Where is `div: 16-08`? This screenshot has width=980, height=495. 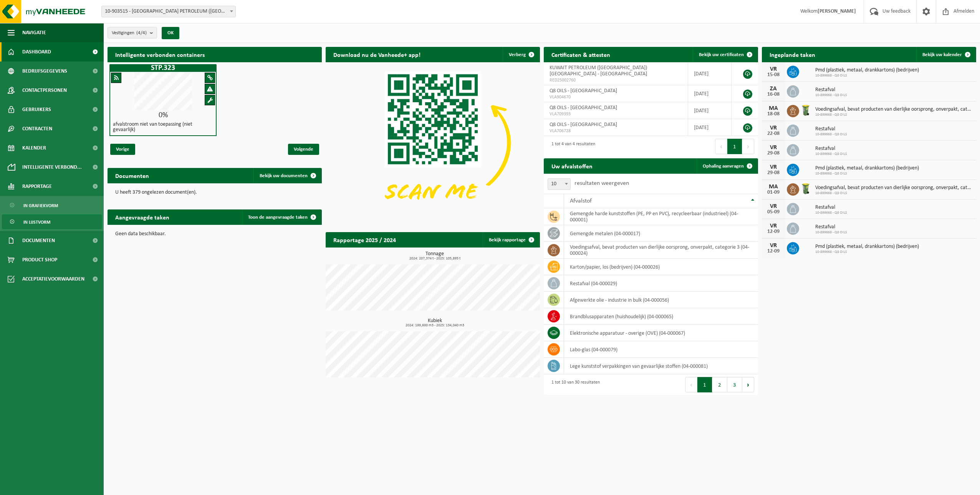
div: 16-08 is located at coordinates (773, 94).